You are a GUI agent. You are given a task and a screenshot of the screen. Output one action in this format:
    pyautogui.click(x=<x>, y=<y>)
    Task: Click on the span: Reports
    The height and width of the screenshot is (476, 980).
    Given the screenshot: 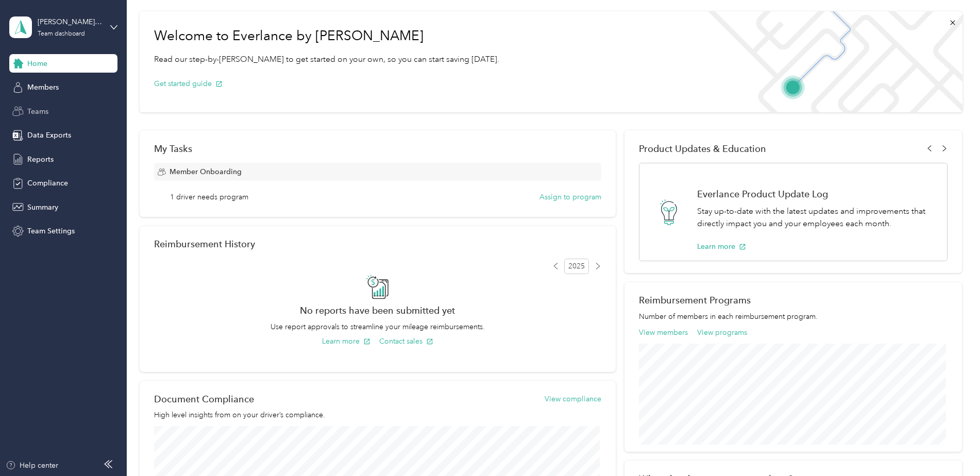 What is the action you would take?
    pyautogui.click(x=40, y=159)
    